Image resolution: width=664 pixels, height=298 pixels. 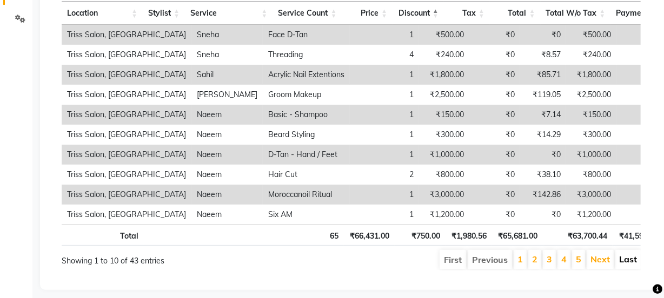 I want to click on td: Sneha, so click(x=227, y=35).